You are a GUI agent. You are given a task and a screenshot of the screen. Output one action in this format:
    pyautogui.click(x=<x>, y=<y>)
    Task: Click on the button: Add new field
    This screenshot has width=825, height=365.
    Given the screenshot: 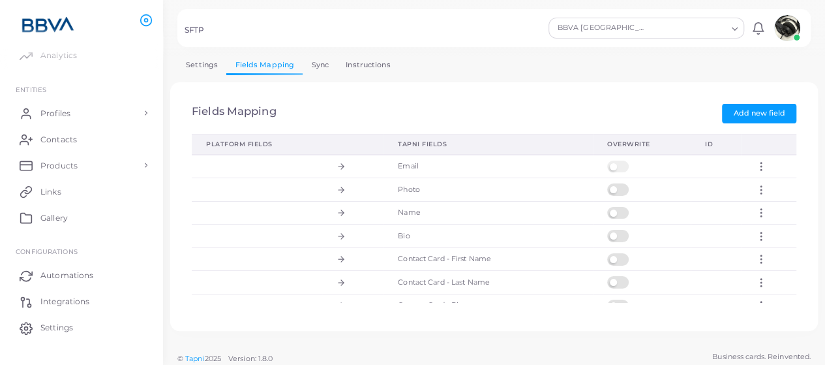 What is the action you would take?
    pyautogui.click(x=759, y=114)
    